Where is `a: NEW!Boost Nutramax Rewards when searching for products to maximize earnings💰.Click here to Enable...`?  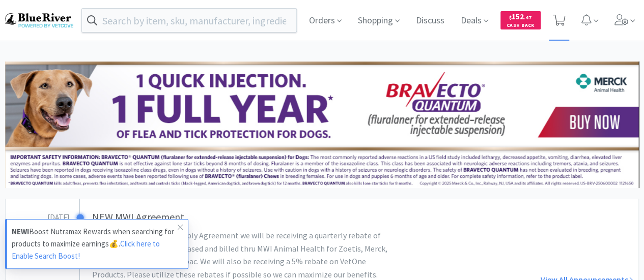 a: NEW!Boost Nutramax Rewards when searching for products to maximize earnings💰.Click here to Enable... is located at coordinates (97, 244).